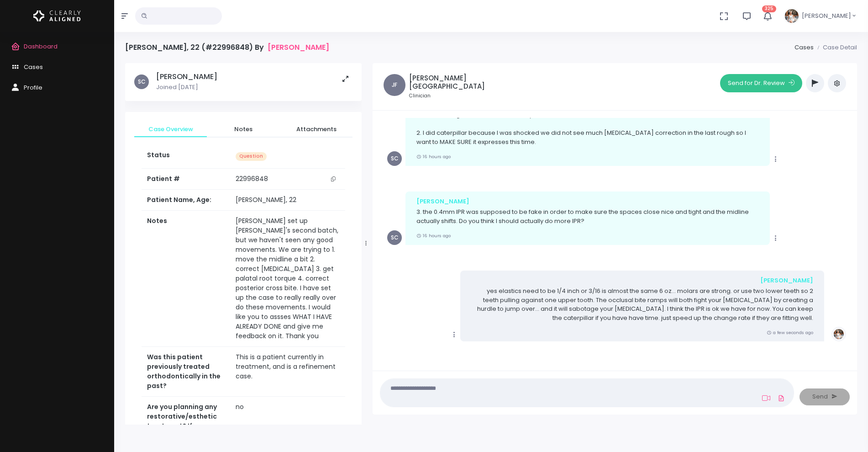 Image resolution: width=868 pixels, height=452 pixels. Describe the element at coordinates (792, 16) in the screenshot. I see `img: Header Avatar` at that location.